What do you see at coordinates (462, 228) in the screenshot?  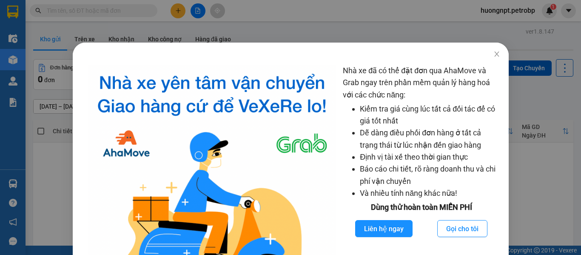 I see `span: Gọi cho tôi` at bounding box center [462, 228].